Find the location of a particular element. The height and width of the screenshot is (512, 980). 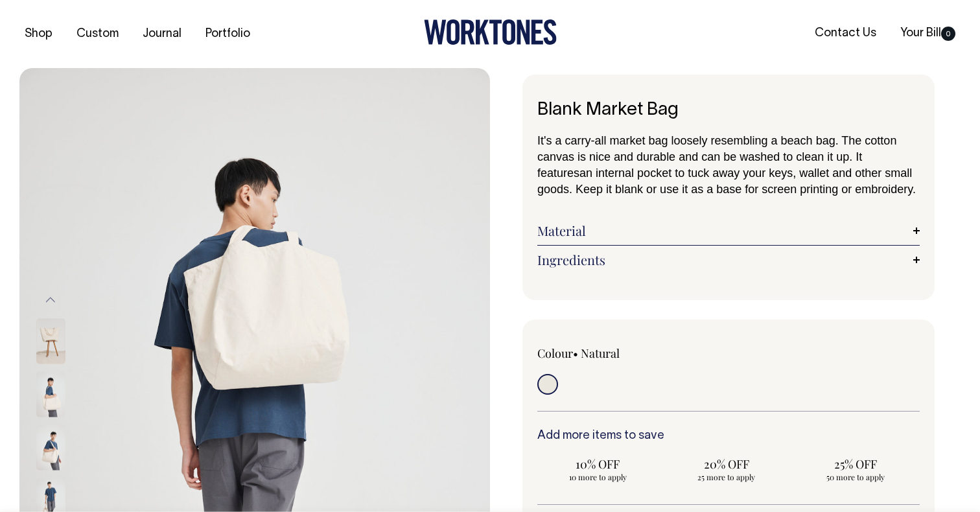

span: 10 more to apply is located at coordinates (598, 477).